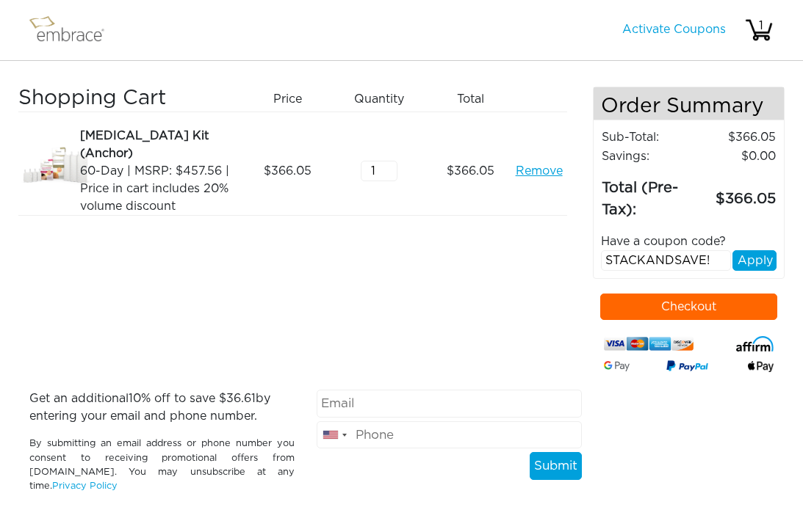 The height and width of the screenshot is (532, 803). I want to click on a: Privacy Policy, so click(84, 486).